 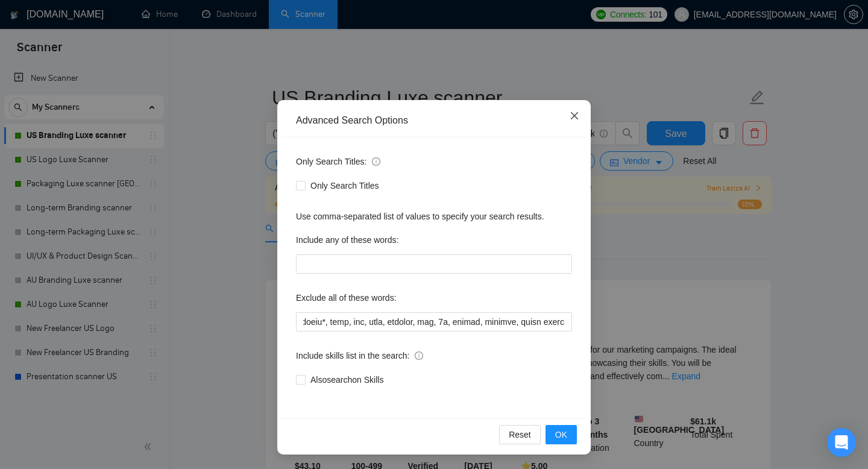 What do you see at coordinates (359, 356) in the screenshot?
I see `span: Include skills list in the search:` at bounding box center [359, 356].